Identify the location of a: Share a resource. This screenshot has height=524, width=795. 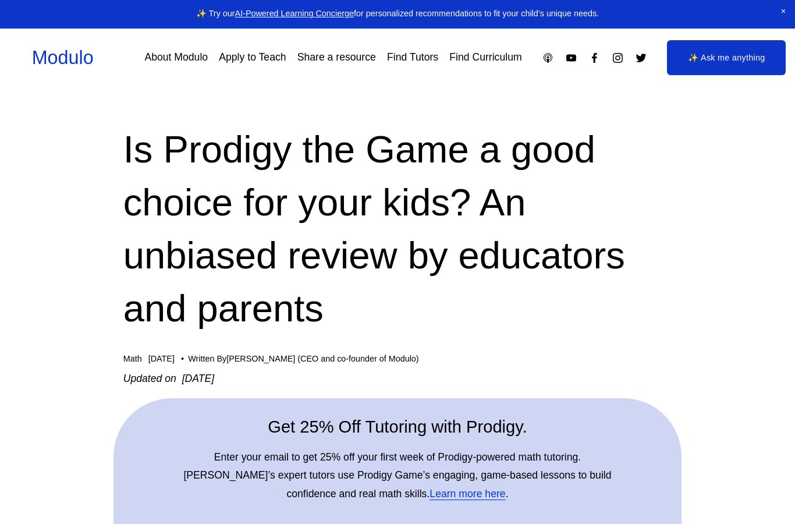
(336, 58).